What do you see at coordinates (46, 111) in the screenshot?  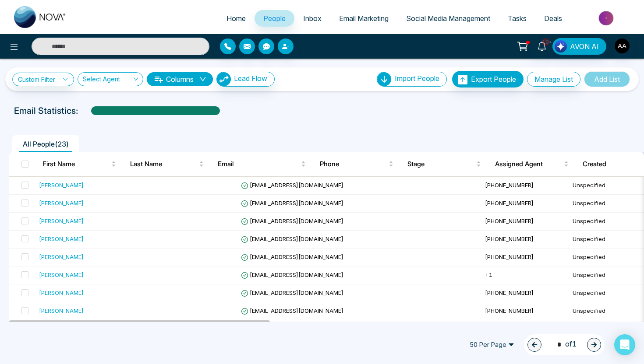 I see `p: Email Statistics:` at bounding box center [46, 111].